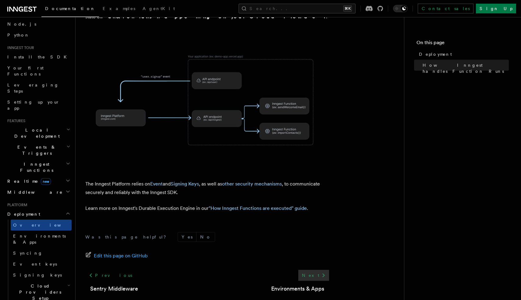 This screenshot has width=521, height=300. I want to click on a: Your first Functions, so click(38, 71).